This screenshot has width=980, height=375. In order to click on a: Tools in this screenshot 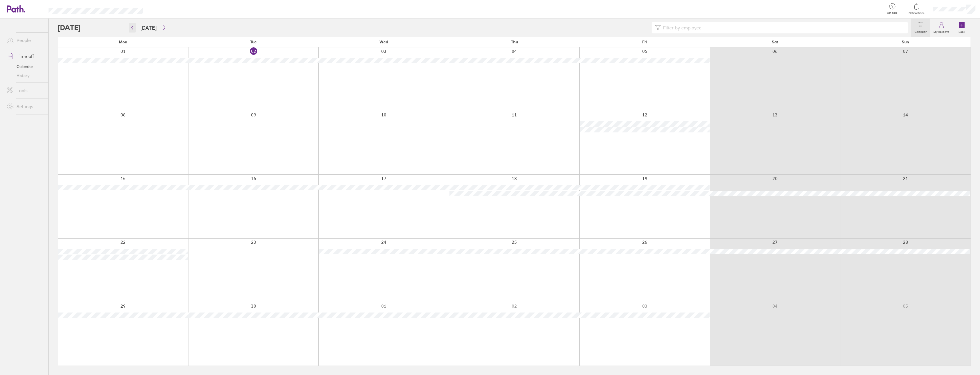, I will do `click(25, 90)`.